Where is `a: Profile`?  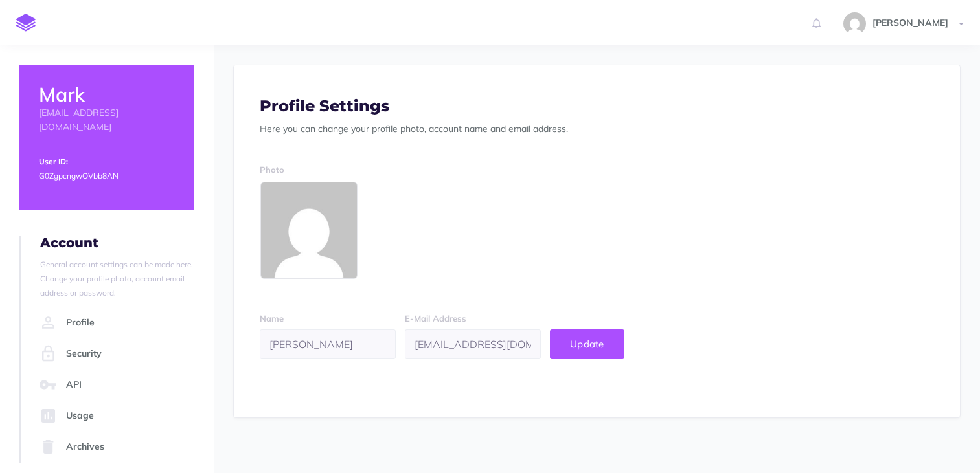
a: Profile is located at coordinates (115, 323).